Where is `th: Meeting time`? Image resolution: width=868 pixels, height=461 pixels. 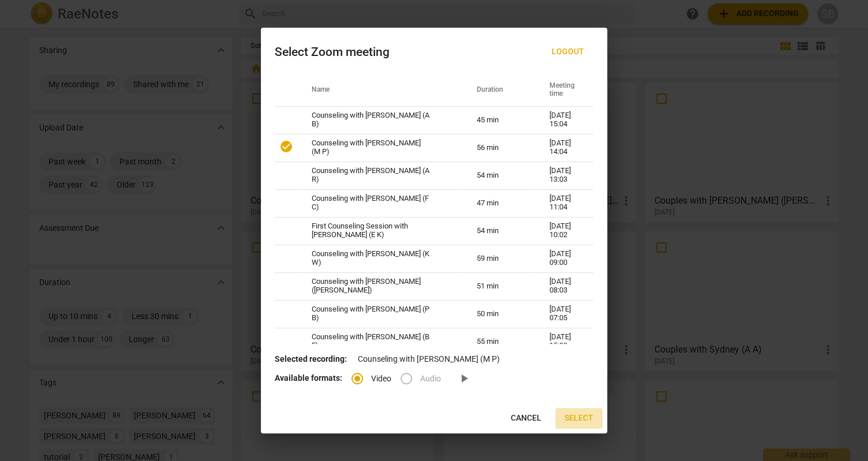
th: Meeting time is located at coordinates (564, 90).